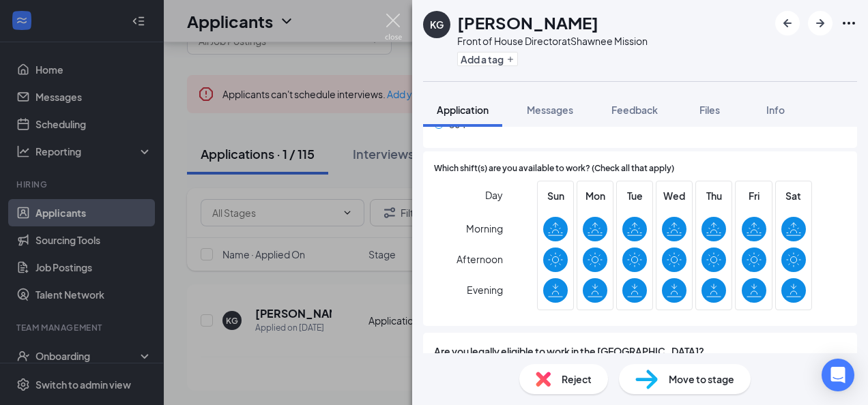 The height and width of the screenshot is (405, 868). I want to click on svg: Plus, so click(510, 60).